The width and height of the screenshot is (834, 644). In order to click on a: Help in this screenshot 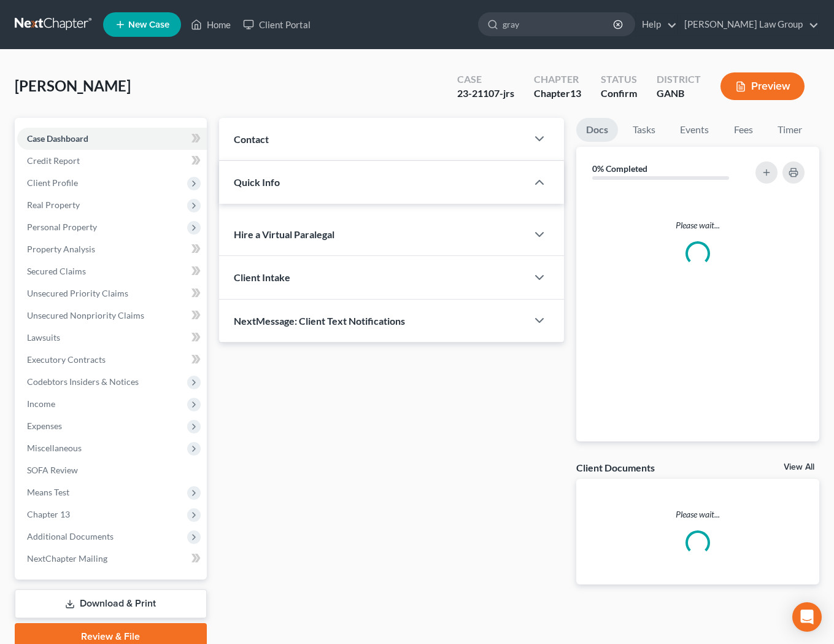, I will do `click(656, 25)`.